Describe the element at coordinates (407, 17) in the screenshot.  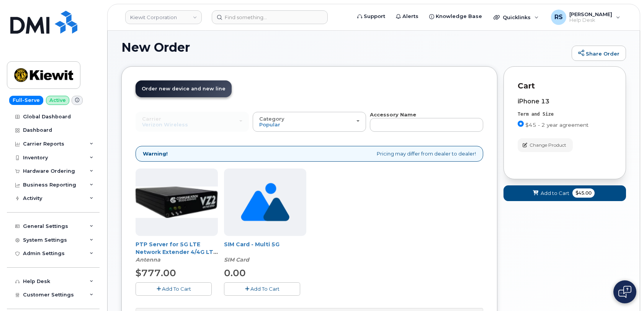
I see `a: Alerts` at that location.